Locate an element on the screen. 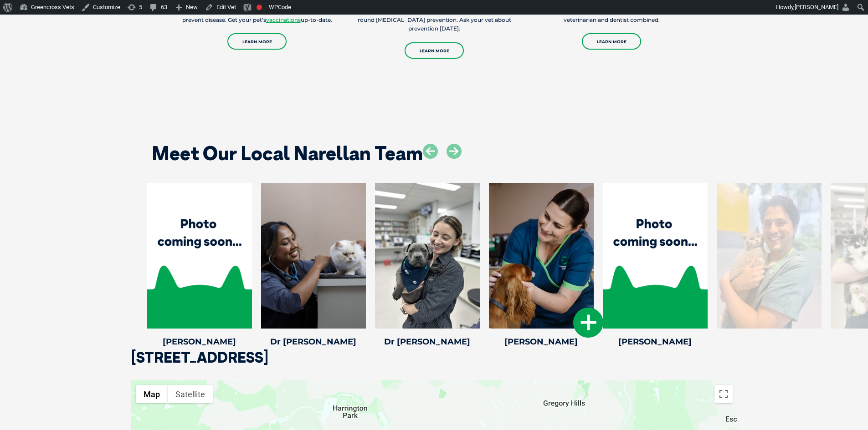  button: Show satellite imagery is located at coordinates (190, 394).